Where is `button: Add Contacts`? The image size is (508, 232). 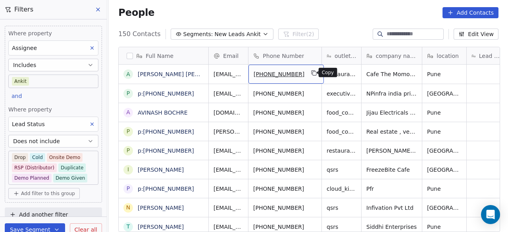 button: Add Contacts is located at coordinates (471, 13).